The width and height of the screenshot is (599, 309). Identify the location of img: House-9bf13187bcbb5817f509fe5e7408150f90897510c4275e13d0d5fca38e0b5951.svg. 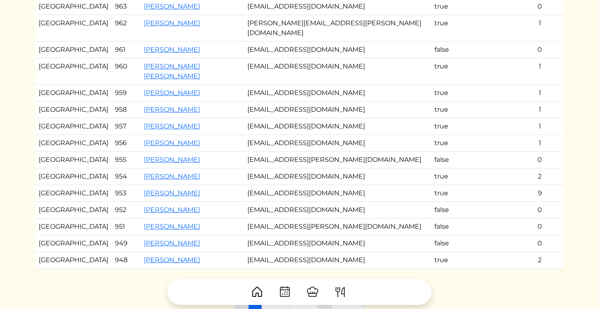
(257, 292).